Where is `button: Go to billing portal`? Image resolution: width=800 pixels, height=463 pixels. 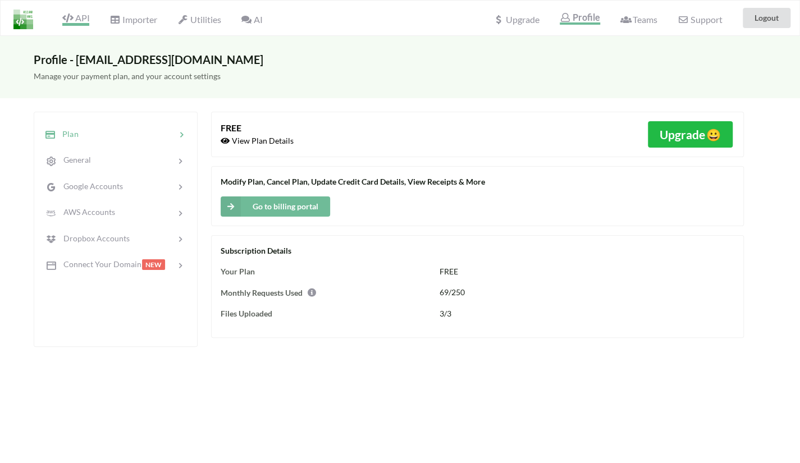 button: Go to billing portal is located at coordinates (275, 206).